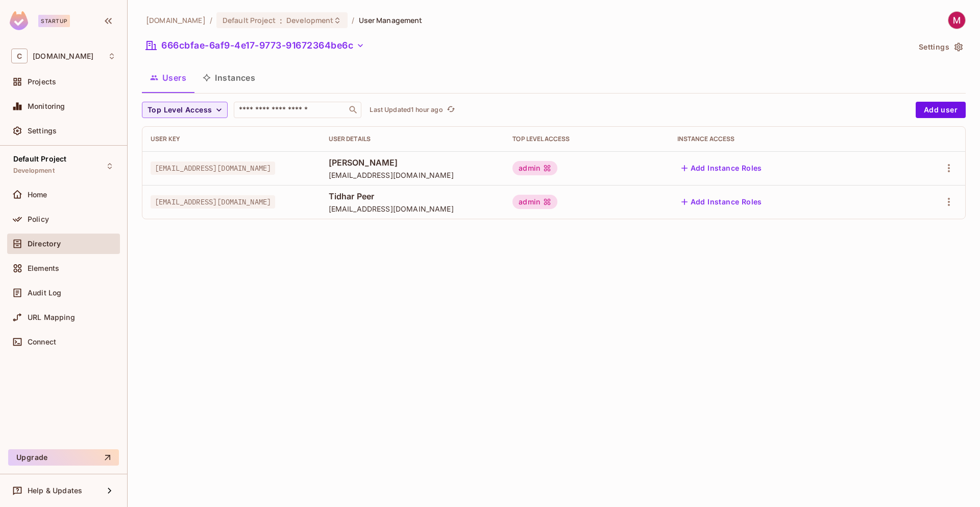 The image size is (980, 507). Describe the element at coordinates (20, 55) in the screenshot. I see `span: C` at that location.